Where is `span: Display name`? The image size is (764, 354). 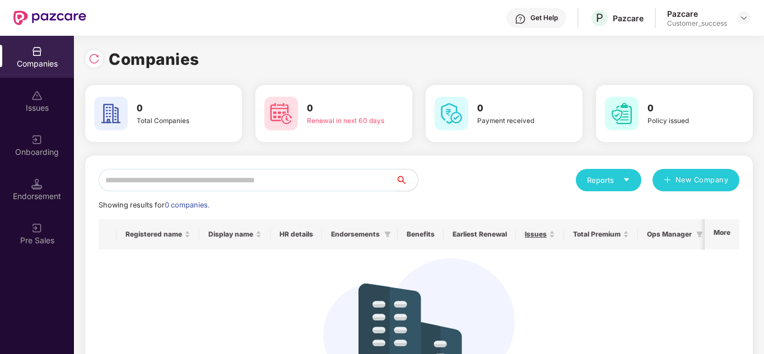 span: Display name is located at coordinates (231, 235).